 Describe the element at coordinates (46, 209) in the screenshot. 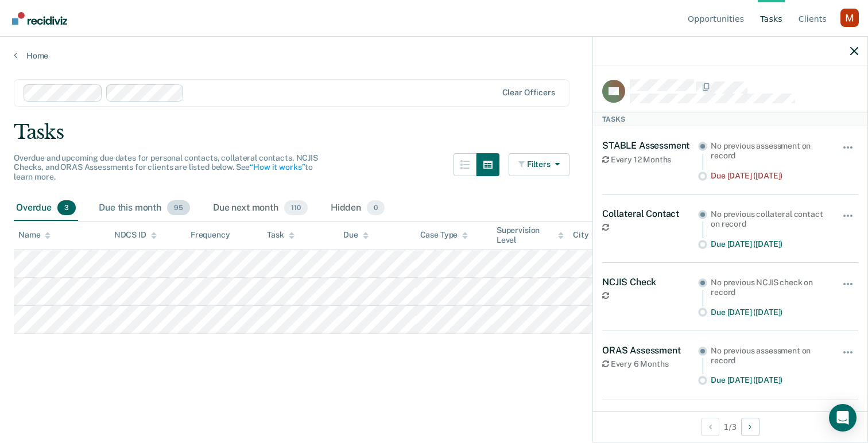

I see `div: Overdue` at that location.